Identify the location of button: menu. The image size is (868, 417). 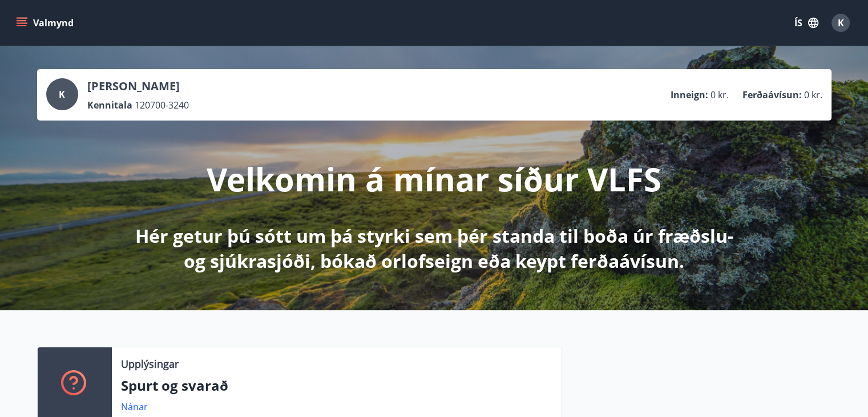
(46, 23).